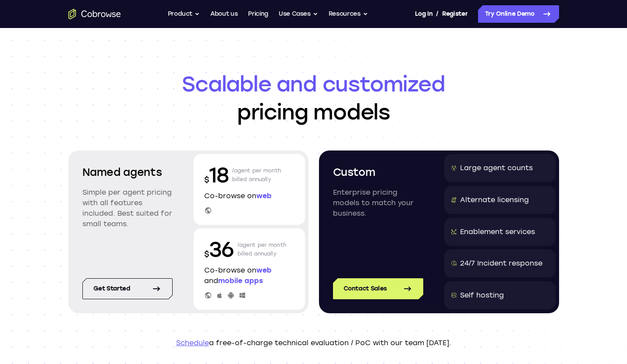  I want to click on a: Pricing, so click(258, 14).